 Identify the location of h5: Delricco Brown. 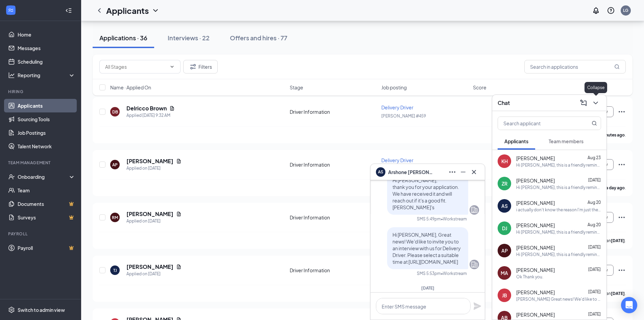
(146, 109).